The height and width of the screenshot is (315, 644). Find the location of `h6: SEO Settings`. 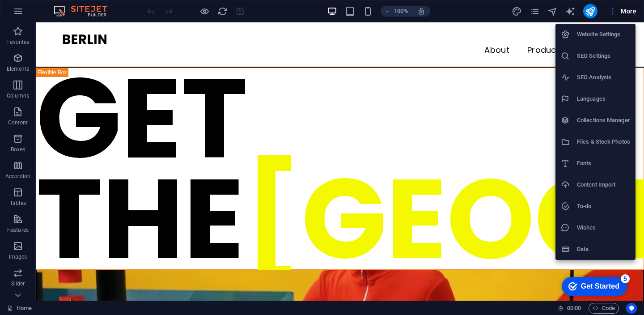

h6: SEO Settings is located at coordinates (603, 56).